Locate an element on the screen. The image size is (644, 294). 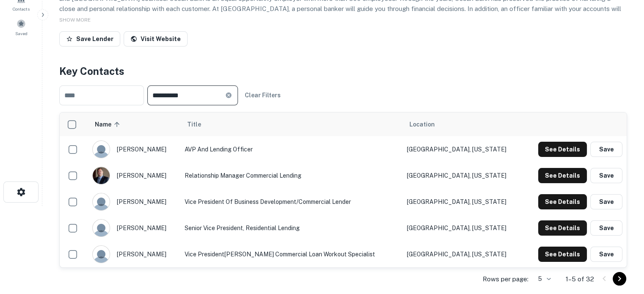
th: Location is located at coordinates (463, 124).